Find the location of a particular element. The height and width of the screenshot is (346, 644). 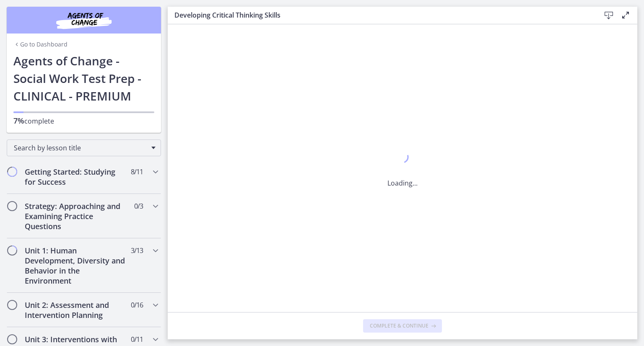

div: Search by lesson title is located at coordinates (84, 147).